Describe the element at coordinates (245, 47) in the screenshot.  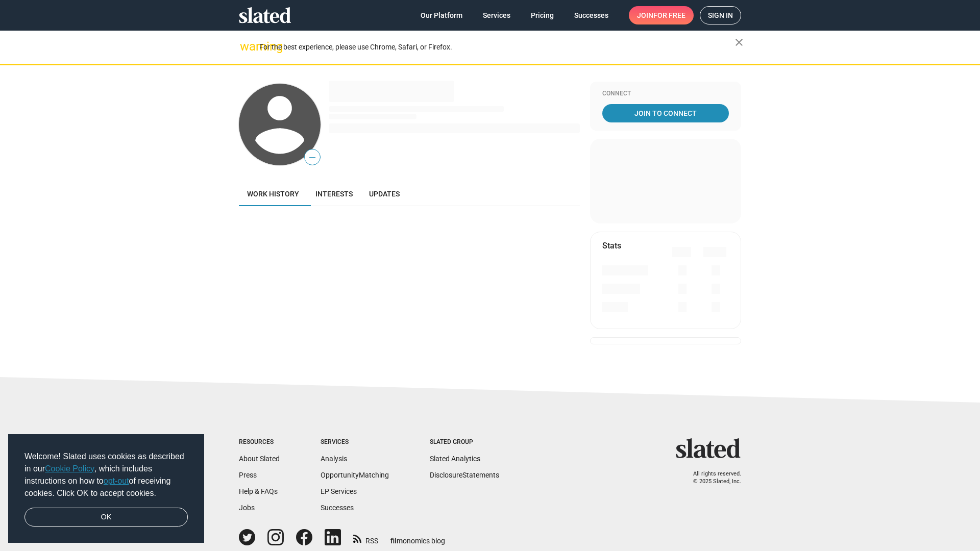
I see `mat-icon: warning` at that location.